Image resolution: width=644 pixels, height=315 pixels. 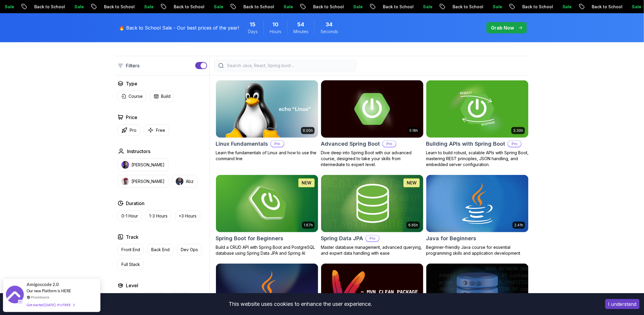 I want to click on span: Amigoscode 2.0, so click(x=42, y=285).